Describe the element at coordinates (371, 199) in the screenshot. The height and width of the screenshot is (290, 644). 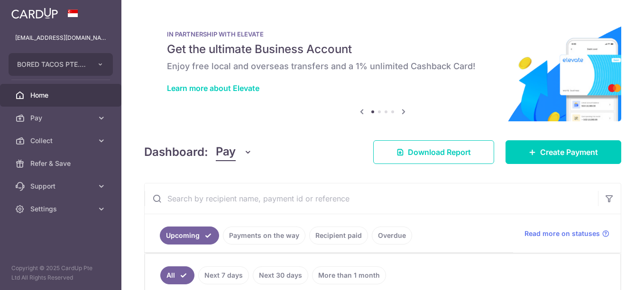
I see `input: Search by recipient name, payment id or reference` at that location.